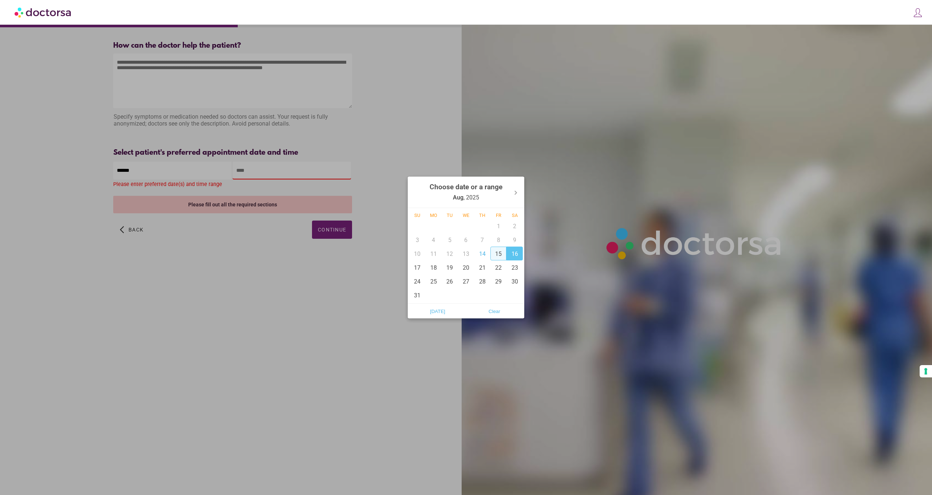 The height and width of the screenshot is (495, 932). What do you see at coordinates (918, 13) in the screenshot?
I see `img: icons8-customer-100.png` at bounding box center [918, 13].